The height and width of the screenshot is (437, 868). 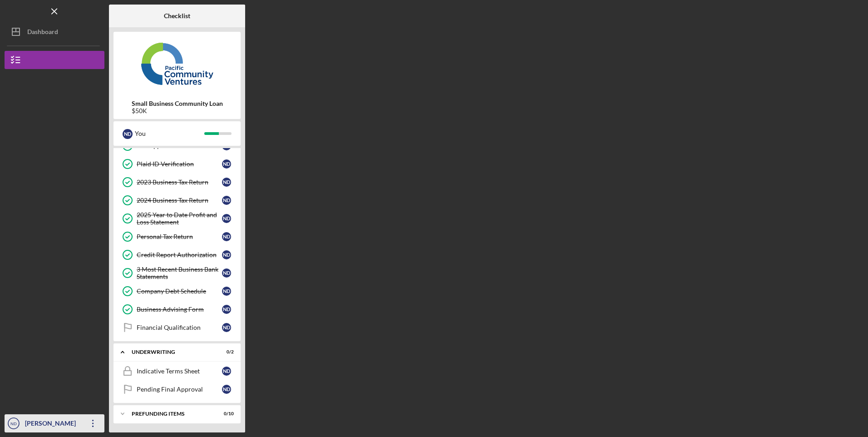 I want to click on a: Indicative Terms SheetND, so click(x=177, y=371).